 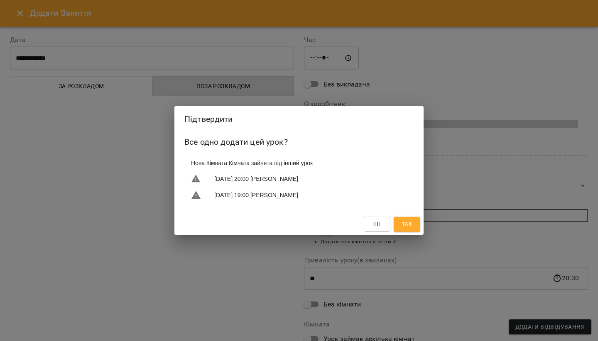 What do you see at coordinates (377, 224) in the screenshot?
I see `span: Ні` at bounding box center [377, 224].